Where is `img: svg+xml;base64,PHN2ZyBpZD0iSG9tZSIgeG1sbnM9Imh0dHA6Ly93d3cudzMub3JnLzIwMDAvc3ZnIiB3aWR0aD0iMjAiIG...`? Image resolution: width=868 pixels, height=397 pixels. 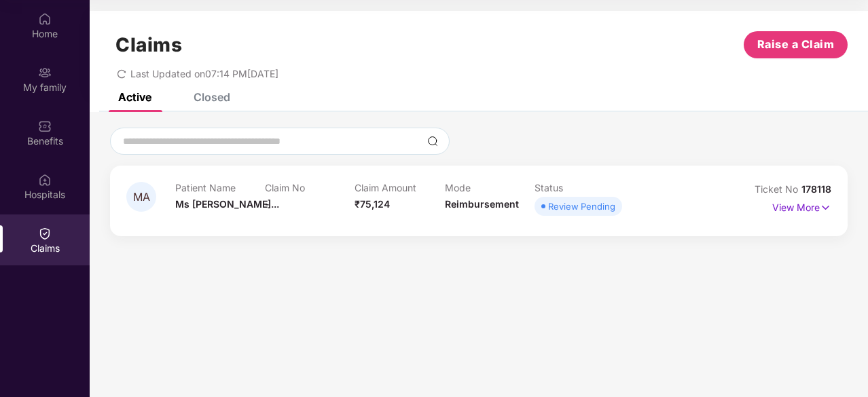
img: svg+xml;base64,PHN2ZyBpZD0iSG9tZSIgeG1sbnM9Imh0dHA6Ly93d3cudzMub3JnLzIwMDAvc3ZnIiB3aWR0aD0iMjAiIG... is located at coordinates (45, 19).